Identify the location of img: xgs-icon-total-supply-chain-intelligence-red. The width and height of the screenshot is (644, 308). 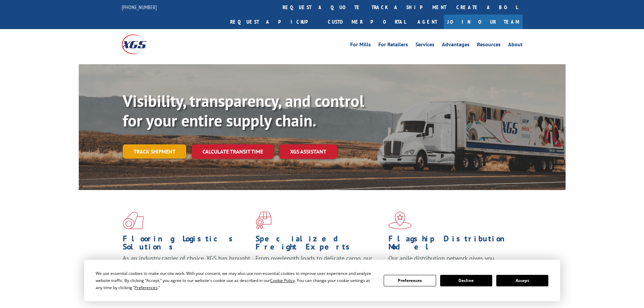
(133, 221).